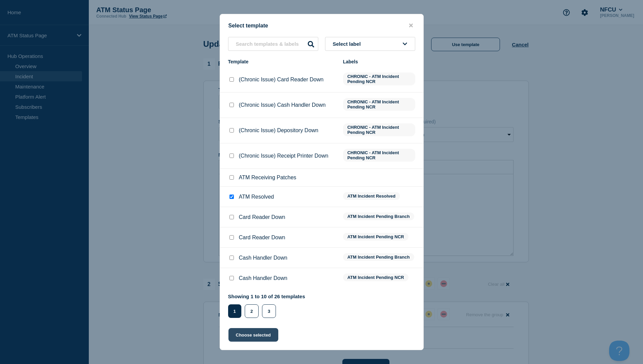  What do you see at coordinates (232, 177) in the screenshot?
I see `input: ATM Receiving Patches checkbox` at bounding box center [232, 177].